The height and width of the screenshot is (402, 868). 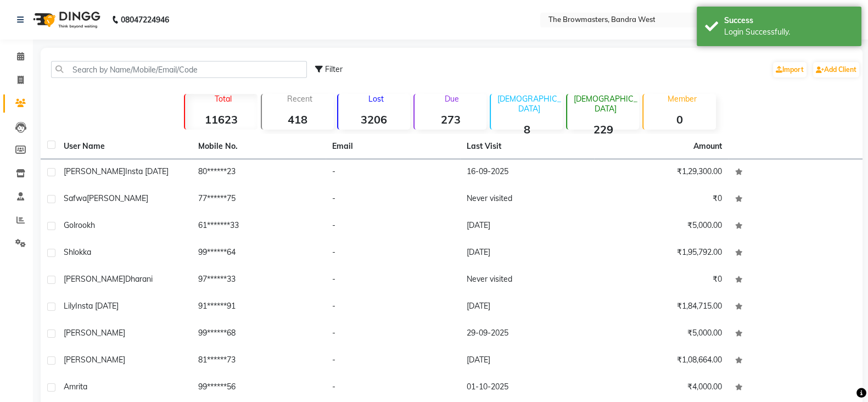 I want to click on th: User Name, so click(x=125, y=147).